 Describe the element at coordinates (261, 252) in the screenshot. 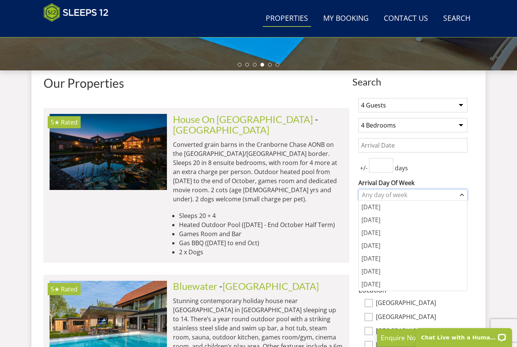

I see `li: 2 x Dogs` at that location.